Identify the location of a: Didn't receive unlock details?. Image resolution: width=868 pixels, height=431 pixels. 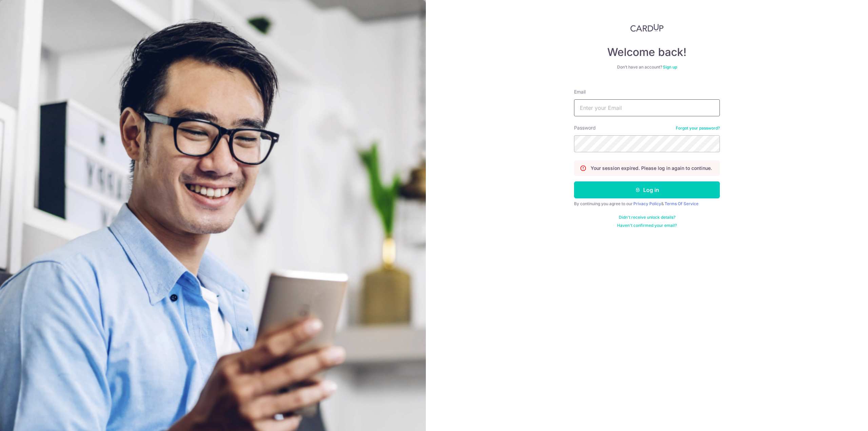
(647, 218).